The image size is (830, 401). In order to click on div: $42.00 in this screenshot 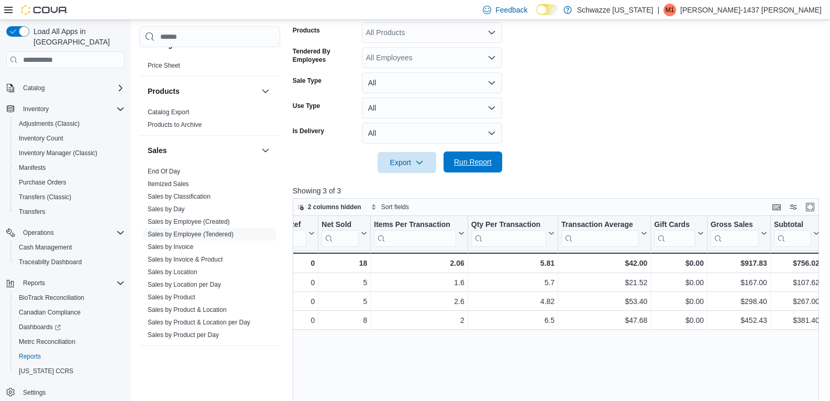, I will do `click(604, 263)`.